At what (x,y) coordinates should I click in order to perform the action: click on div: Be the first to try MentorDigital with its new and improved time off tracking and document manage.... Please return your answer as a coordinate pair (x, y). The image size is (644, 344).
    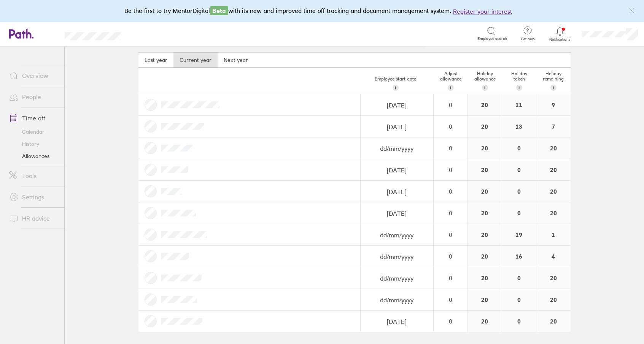
    Looking at the image, I should click on (322, 11).